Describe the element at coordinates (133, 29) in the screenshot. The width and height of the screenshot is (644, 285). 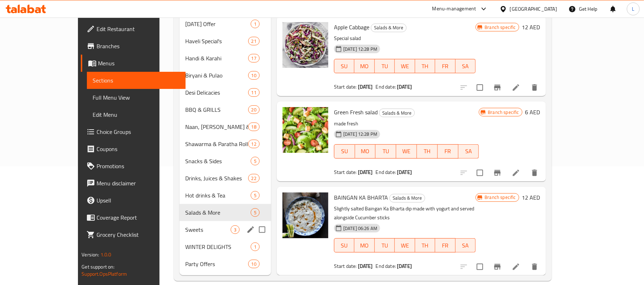
I see `a: Edit Restaurant` at that location.